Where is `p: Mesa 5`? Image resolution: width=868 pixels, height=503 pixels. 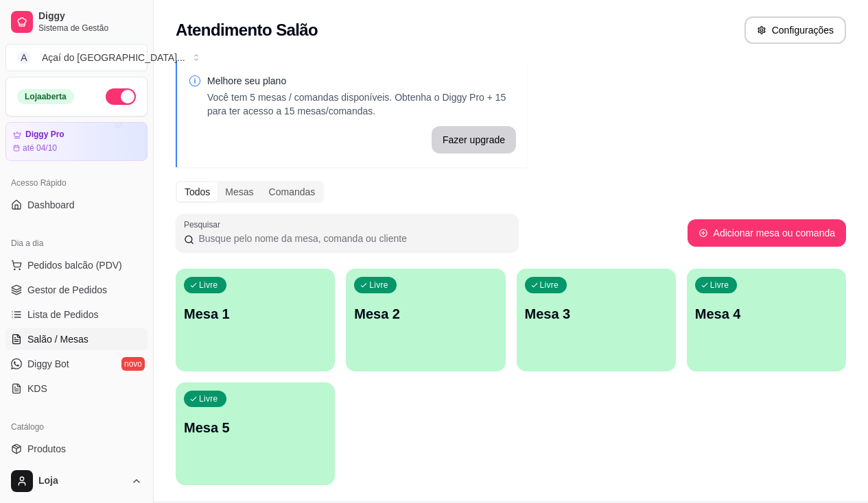
p: Mesa 5 is located at coordinates (256, 427).